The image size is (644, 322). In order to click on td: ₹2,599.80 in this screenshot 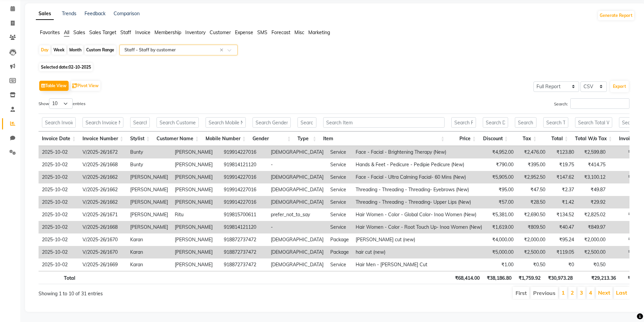, I will do `click(593, 152)`.